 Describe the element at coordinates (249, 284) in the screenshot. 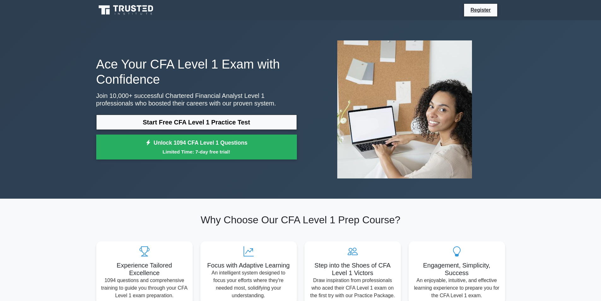

I see `p: An intelligent system designed to focus your efforts where they're needed most, solidifying your ...` at that location.